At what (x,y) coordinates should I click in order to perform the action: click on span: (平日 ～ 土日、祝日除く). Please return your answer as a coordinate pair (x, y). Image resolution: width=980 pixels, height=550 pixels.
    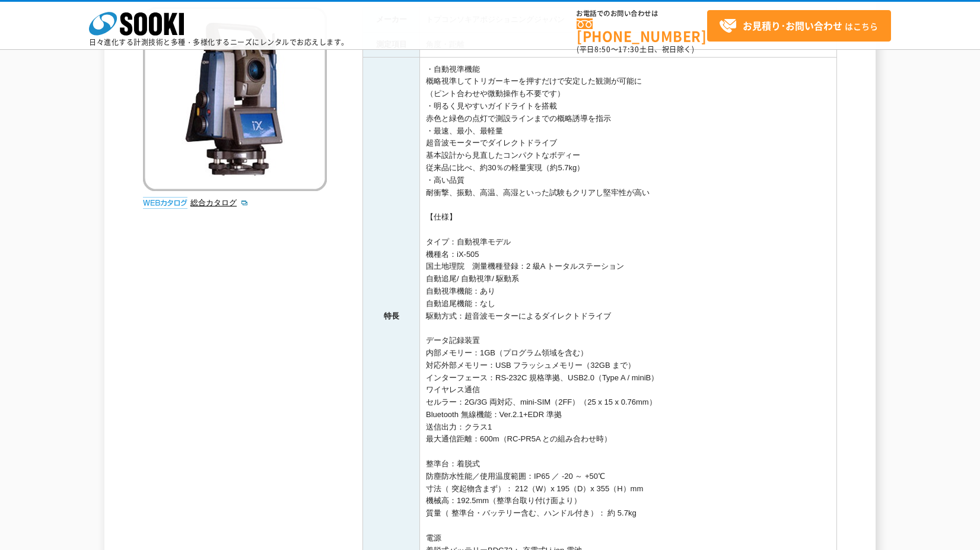
    Looking at the image, I should click on (635, 49).